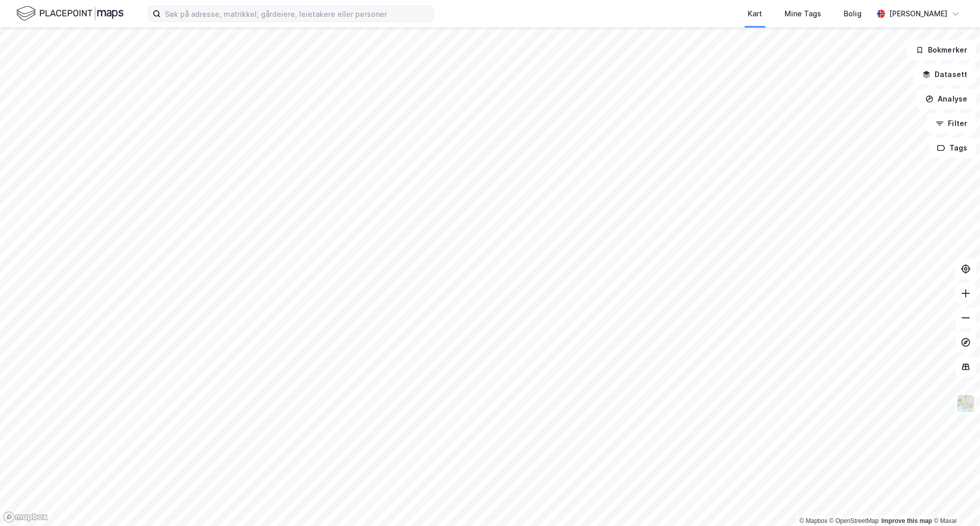  What do you see at coordinates (70, 13) in the screenshot?
I see `img: logo.f888ab2527a4732fd821a326f86c7f29.svg` at bounding box center [70, 13].